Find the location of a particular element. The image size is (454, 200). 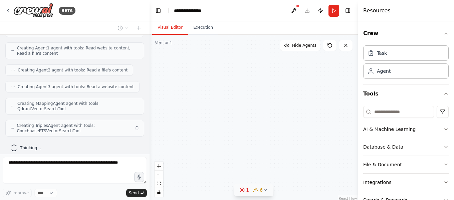

span: Creating Agent3 agent with tools: Read a website content is located at coordinates (76, 87).